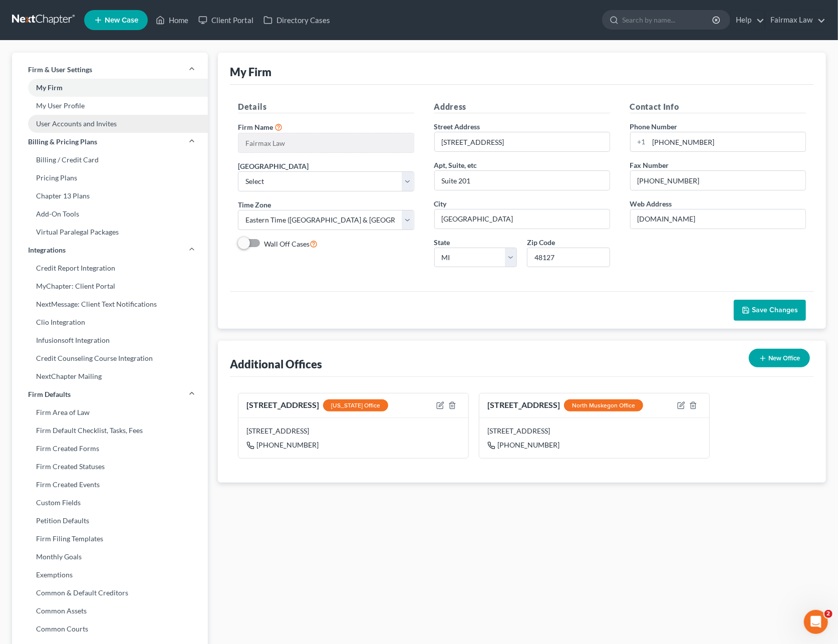 This screenshot has width=838, height=644. What do you see at coordinates (110, 556) in the screenshot?
I see `a: Monthly Goals` at bounding box center [110, 556].